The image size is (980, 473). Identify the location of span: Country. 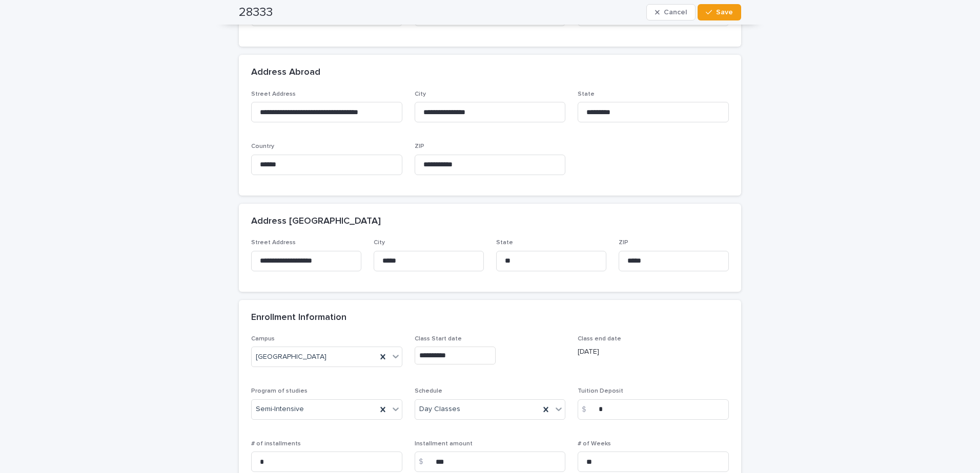
(263, 146).